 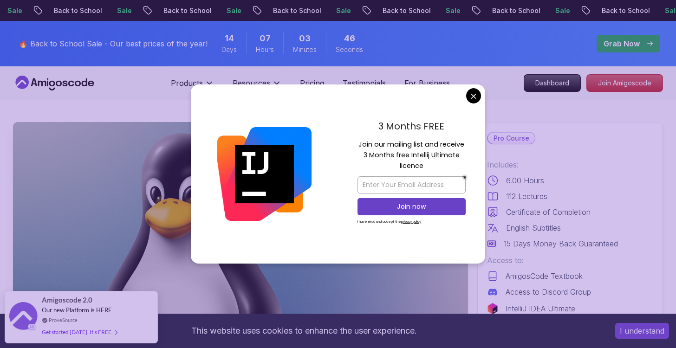 What do you see at coordinates (187, 83) in the screenshot?
I see `p: Products` at bounding box center [187, 83].